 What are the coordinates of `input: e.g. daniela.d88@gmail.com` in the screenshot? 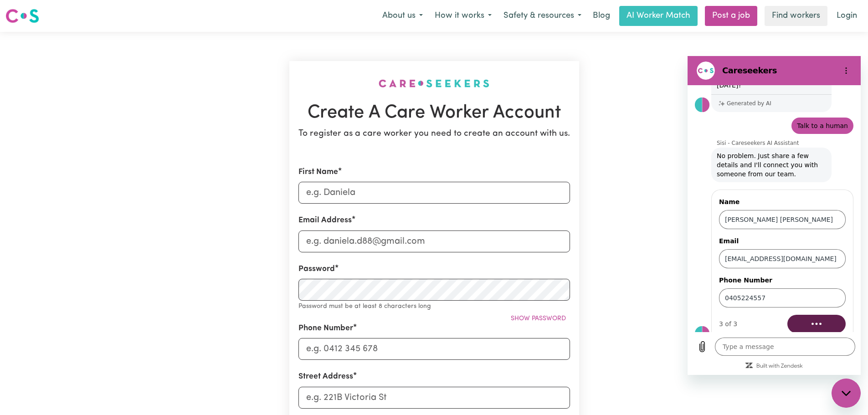 It's located at (435, 241).